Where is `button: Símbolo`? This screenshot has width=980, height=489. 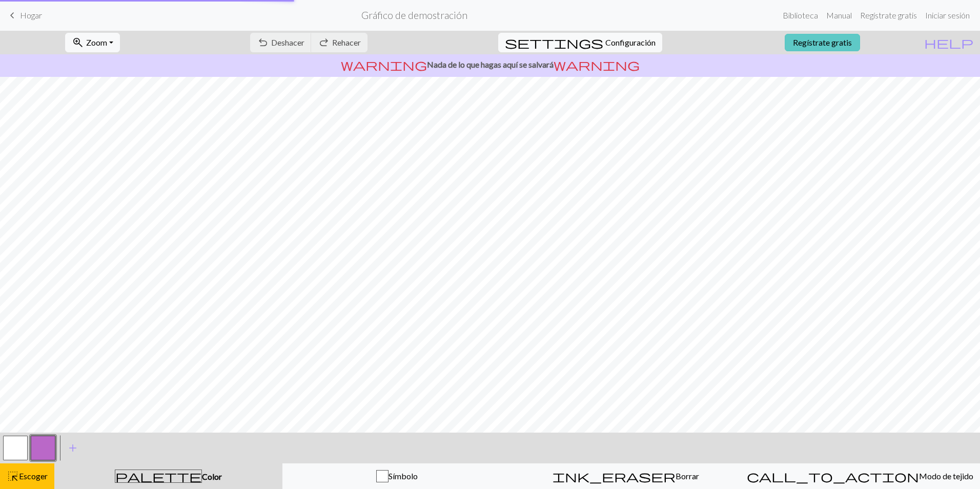
button: Símbolo is located at coordinates (397, 476).